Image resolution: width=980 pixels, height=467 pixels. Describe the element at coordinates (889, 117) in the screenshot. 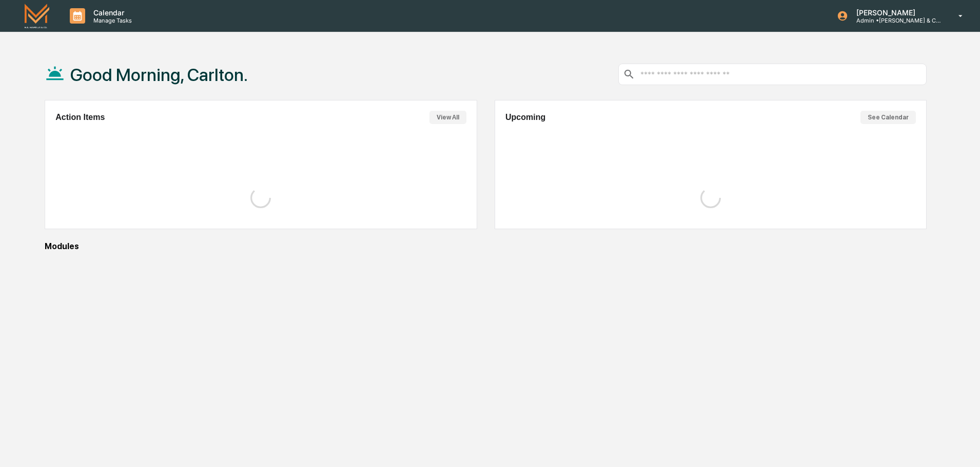

I see `a: See Calendar` at that location.